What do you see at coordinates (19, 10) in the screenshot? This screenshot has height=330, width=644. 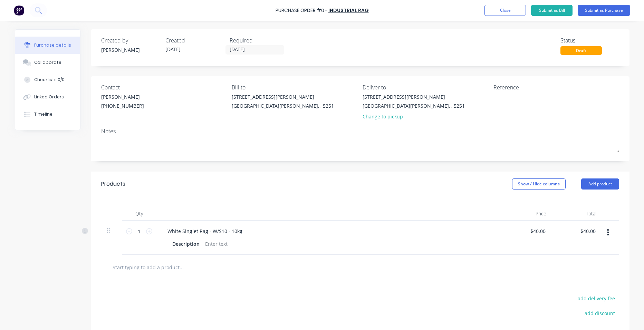 I see `img: Factory` at bounding box center [19, 10].